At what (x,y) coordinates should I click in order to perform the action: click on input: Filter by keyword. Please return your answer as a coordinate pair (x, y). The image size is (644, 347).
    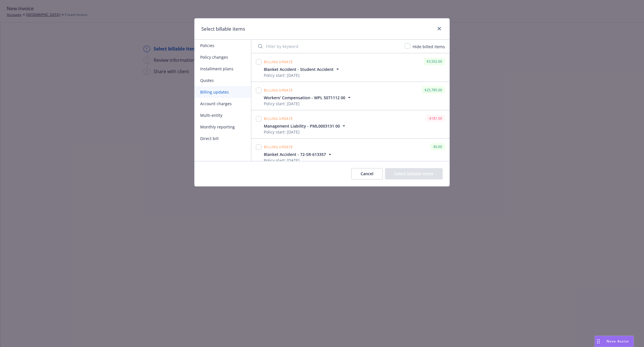
    Looking at the image, I should click on (328, 46).